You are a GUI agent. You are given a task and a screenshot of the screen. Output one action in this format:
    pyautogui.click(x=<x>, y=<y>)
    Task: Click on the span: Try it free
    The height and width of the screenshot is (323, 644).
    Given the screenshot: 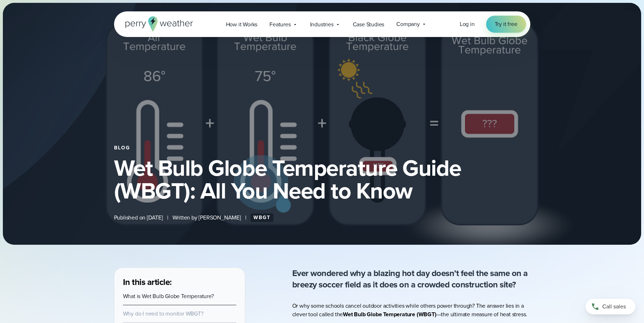 What is the action you would take?
    pyautogui.click(x=506, y=25)
    